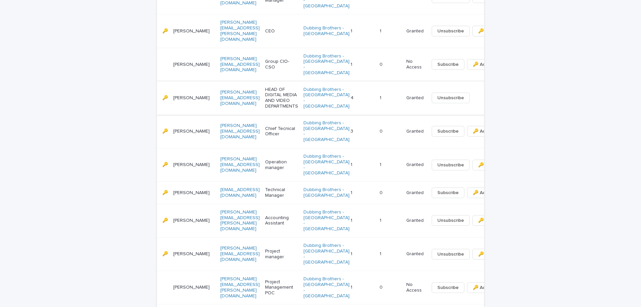 Image resolution: width=641 pixels, height=307 pixels. I want to click on p: Accounting Assistant, so click(281, 221).